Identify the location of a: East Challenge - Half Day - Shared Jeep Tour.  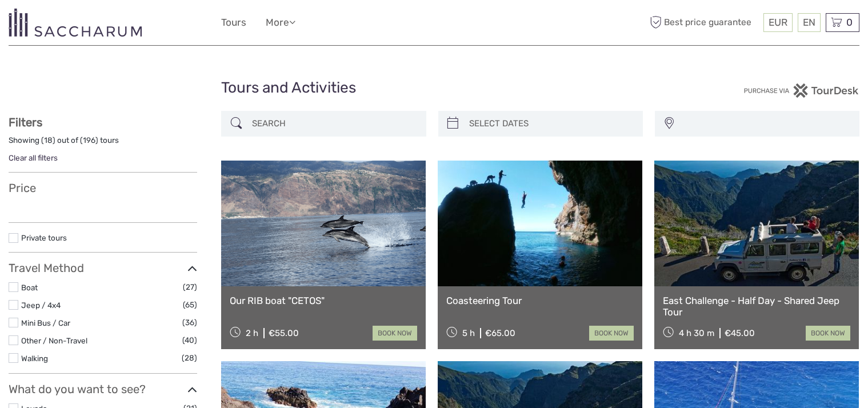
(757, 307).